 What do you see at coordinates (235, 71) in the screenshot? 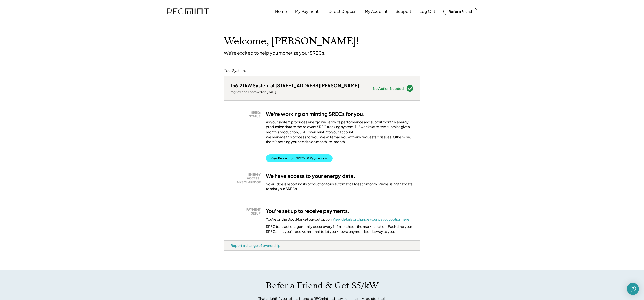
I see `div: Your System:` at bounding box center [235, 71].